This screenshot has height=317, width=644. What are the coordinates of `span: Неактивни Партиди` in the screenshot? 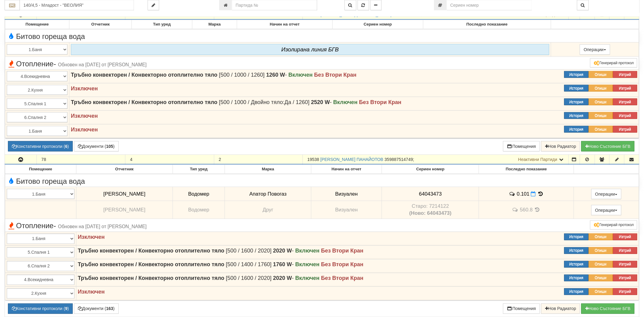 It's located at (538, 160).